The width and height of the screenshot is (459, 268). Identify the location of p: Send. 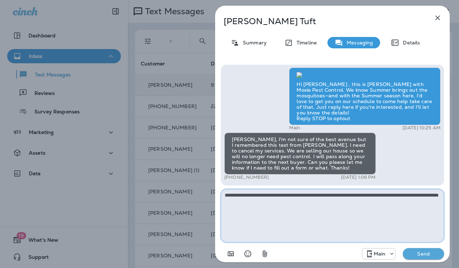
(423, 254).